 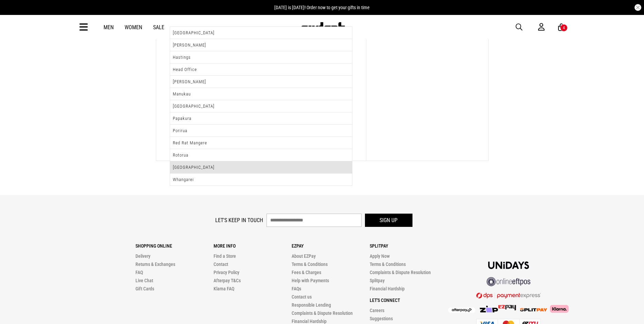 What do you see at coordinates (377, 280) in the screenshot?
I see `a: Splitpay` at bounding box center [377, 280].